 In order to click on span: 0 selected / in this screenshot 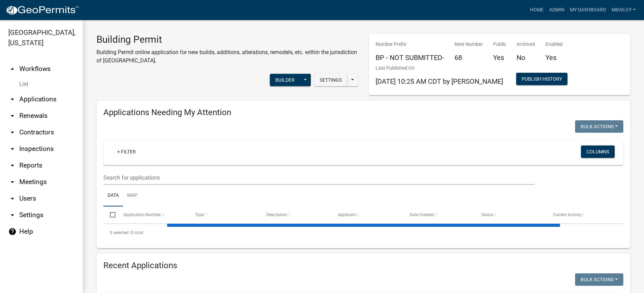, I will do `click(121, 233)`.